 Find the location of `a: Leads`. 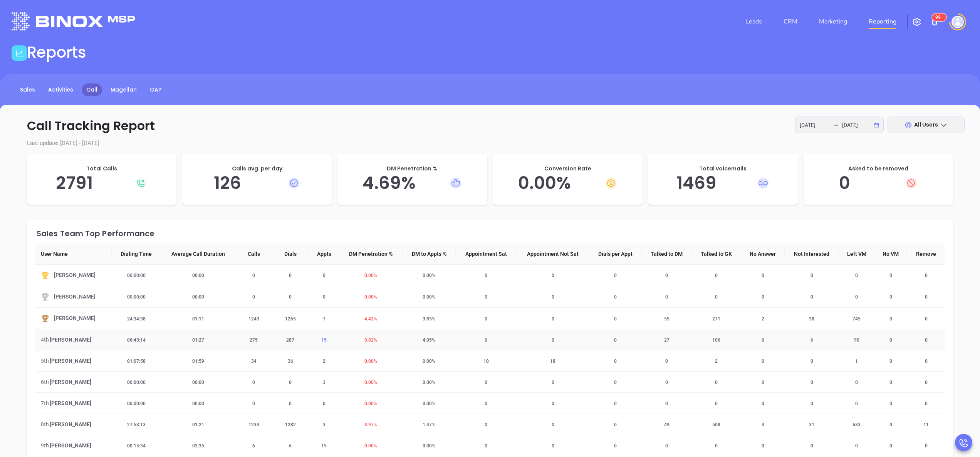

a: Leads is located at coordinates (753, 22).